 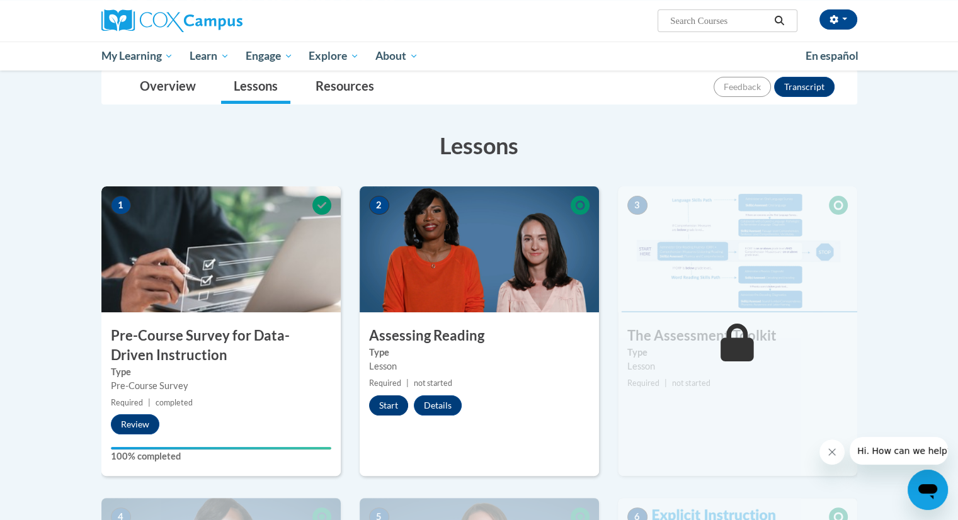 What do you see at coordinates (55, 14) in the screenshot?
I see `span: Hi. How can we help?` at bounding box center [55, 14].